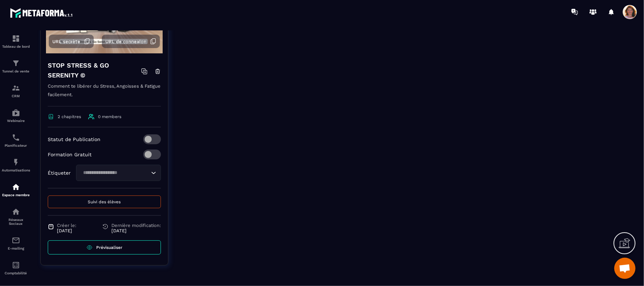 This screenshot has height=286, width=644. What do you see at coordinates (16, 265) in the screenshot?
I see `img: accountant` at bounding box center [16, 265].